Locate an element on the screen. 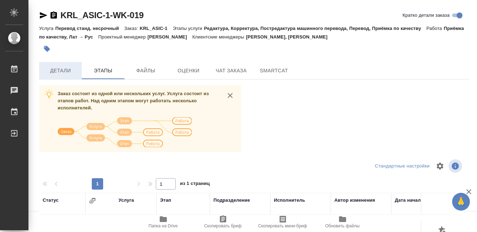  button: Добавить тэг is located at coordinates (47, 49).